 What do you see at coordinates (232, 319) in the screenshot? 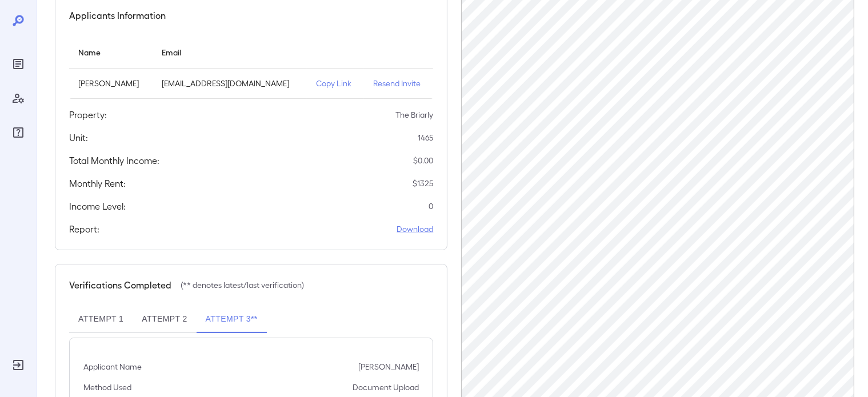
I see `button: Attempt 3**` at bounding box center [232, 319].